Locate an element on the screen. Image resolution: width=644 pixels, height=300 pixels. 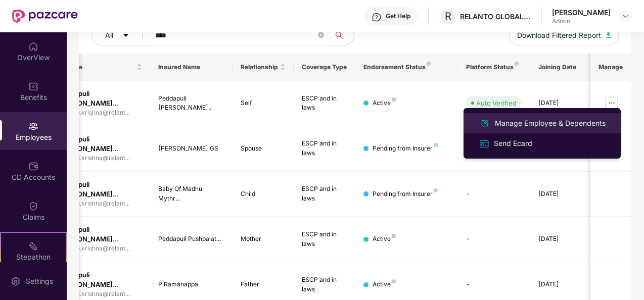
button: search is located at coordinates (342, 35).